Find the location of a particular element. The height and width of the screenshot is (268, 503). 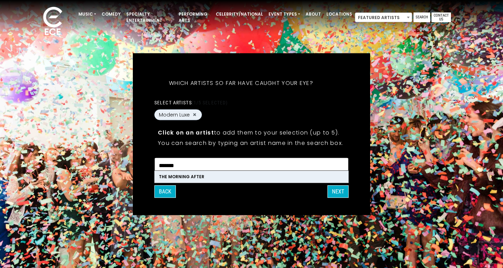

button: Remove Modern Luxe is located at coordinates (194, 115).